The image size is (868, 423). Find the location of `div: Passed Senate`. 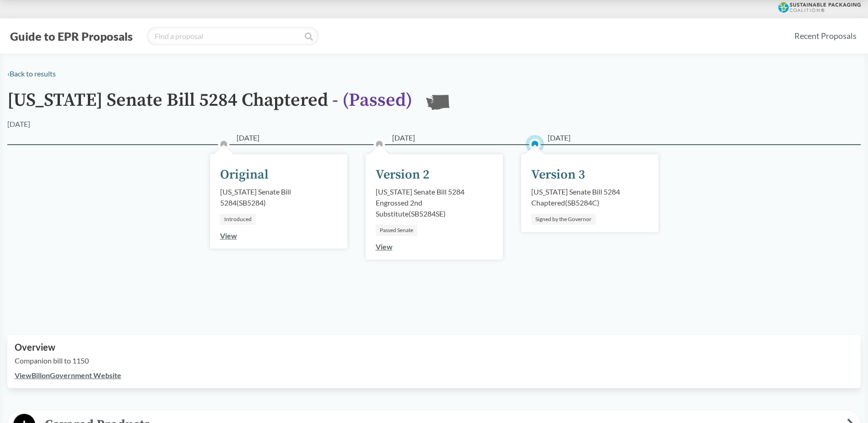

div: Passed Senate is located at coordinates (396, 230).